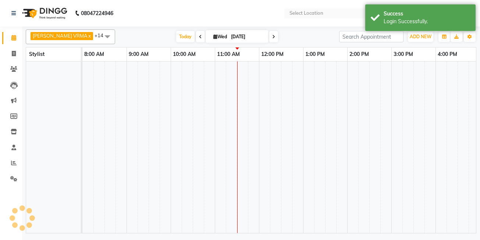 The width and height of the screenshot is (480, 240). I want to click on a: 9:00 AM, so click(139, 54).